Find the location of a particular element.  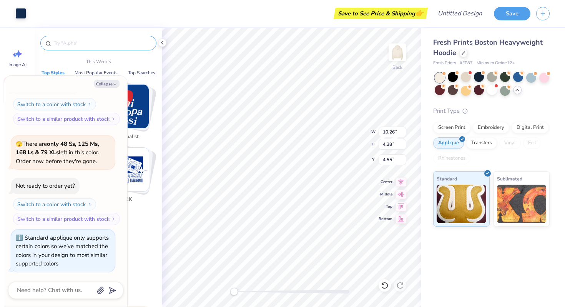

button: Top Searches is located at coordinates (141, 73).